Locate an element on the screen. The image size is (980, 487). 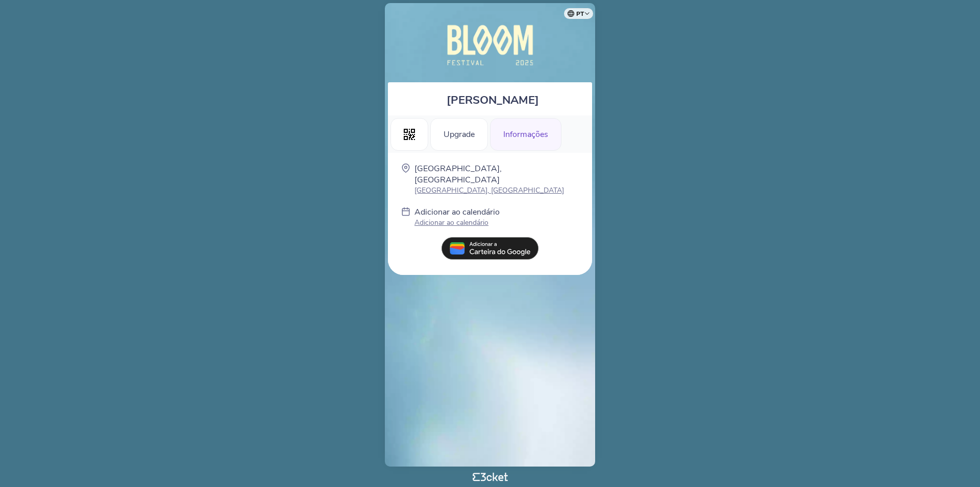
div: Informações is located at coordinates (526, 134).